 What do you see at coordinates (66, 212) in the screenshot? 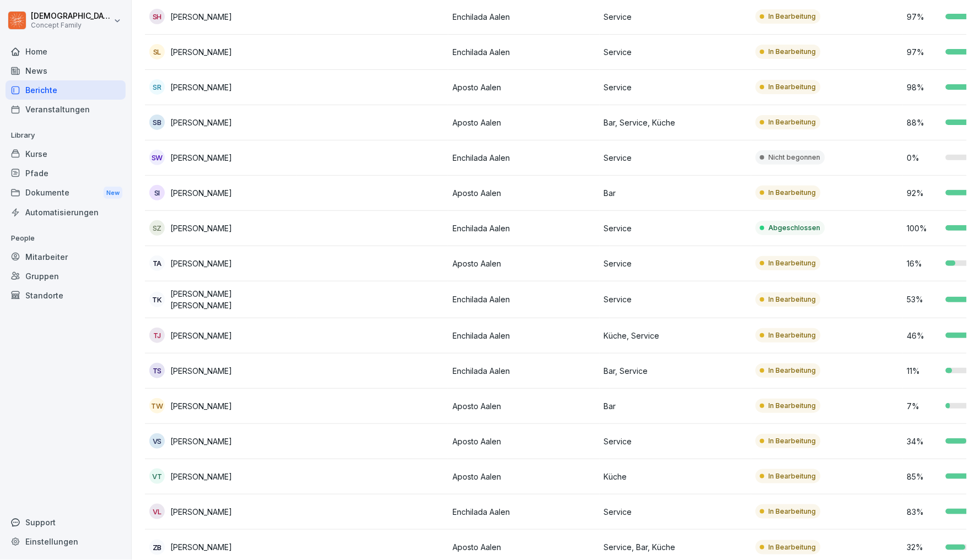
I see `div: Automatisierungen` at bounding box center [66, 212].